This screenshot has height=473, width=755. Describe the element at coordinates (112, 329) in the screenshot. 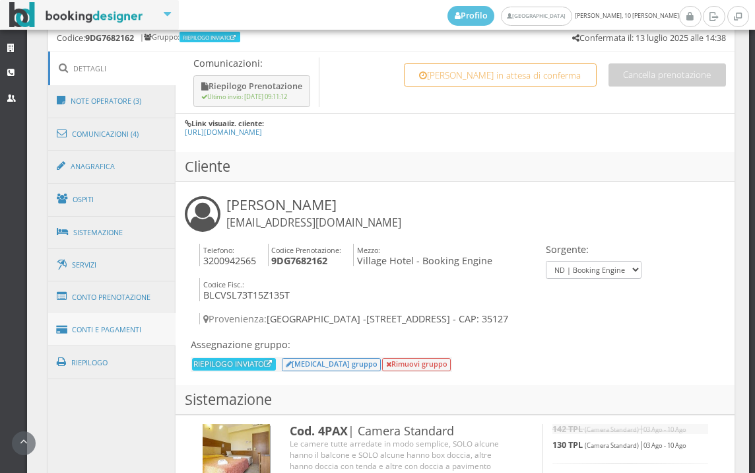

I see `a: Conti e Pagamenti` at that location.